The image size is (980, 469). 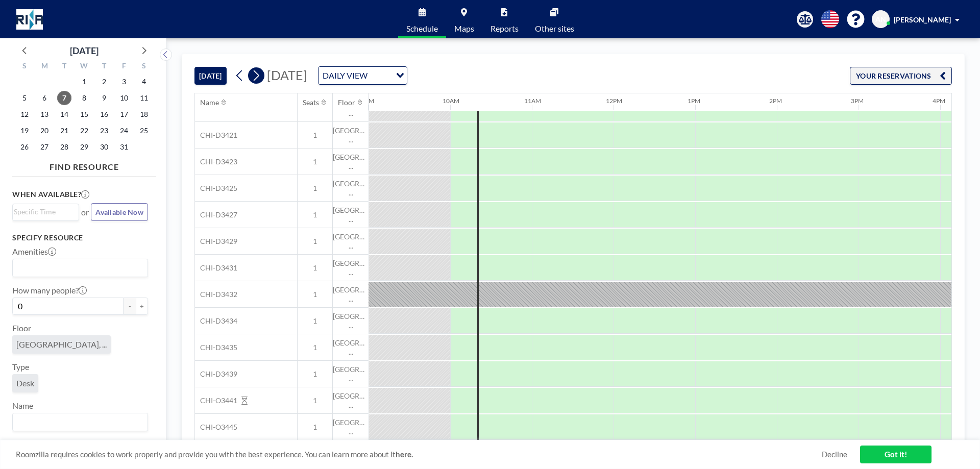 I want to click on span: Tuesday, October 7, 2025, so click(x=64, y=98).